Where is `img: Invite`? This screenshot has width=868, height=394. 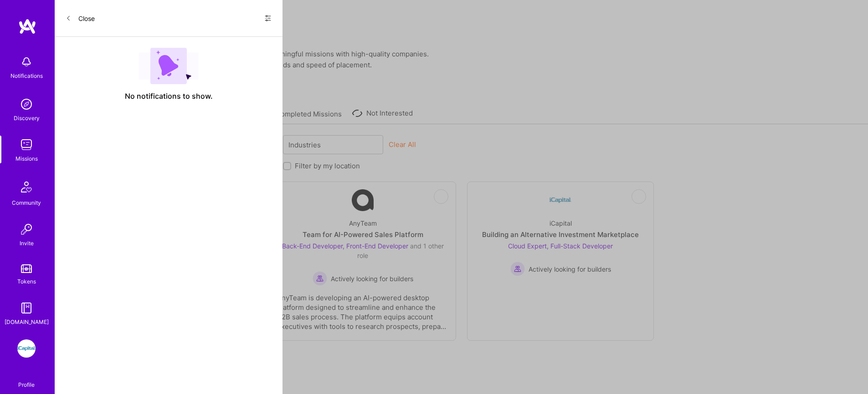
img: Invite is located at coordinates (27, 230).